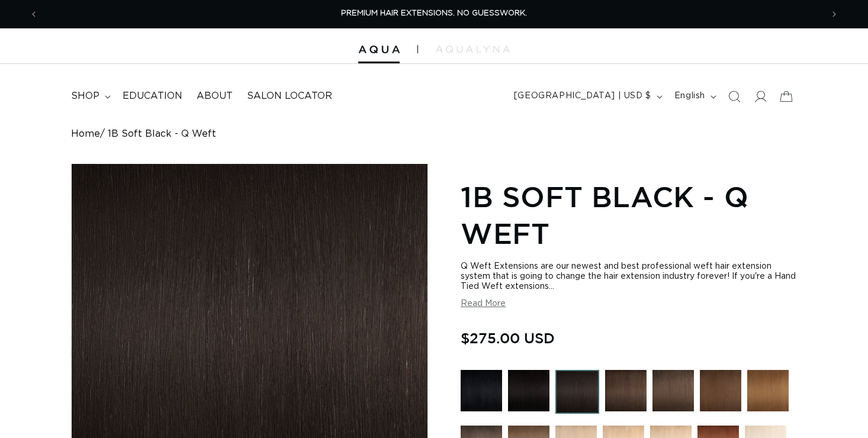 The width and height of the screenshot is (868, 438). What do you see at coordinates (481, 395) in the screenshot?
I see `a: 1 Black - Q Weft` at bounding box center [481, 395].